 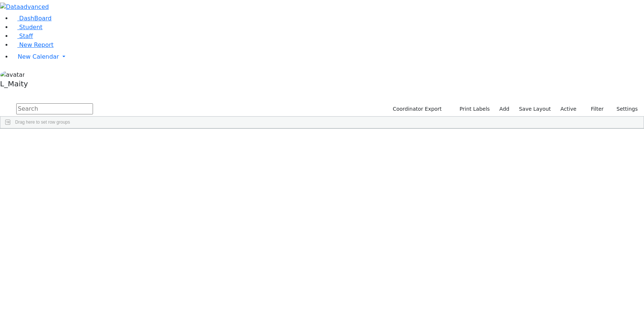 I want to click on a: New Calendar, so click(x=328, y=57).